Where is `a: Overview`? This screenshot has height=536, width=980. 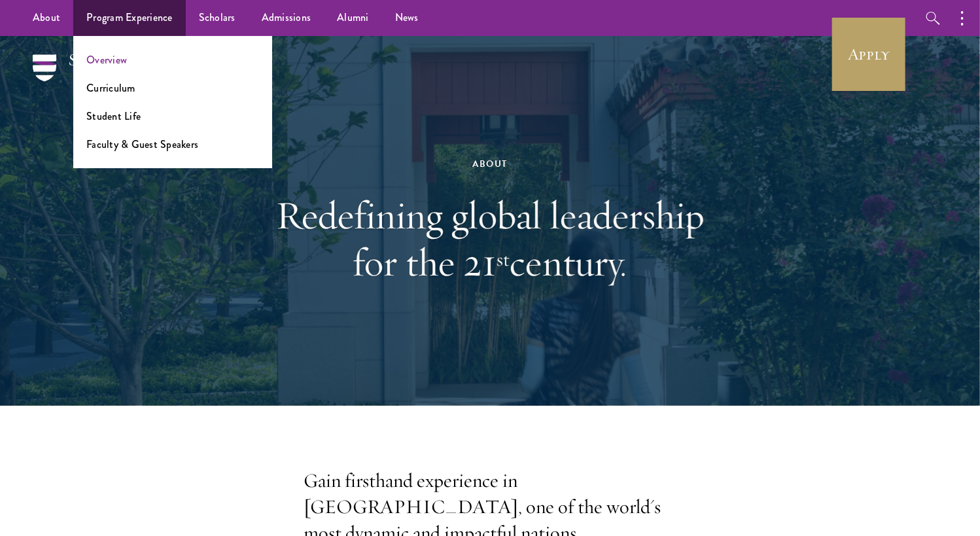
a: Overview is located at coordinates (107, 60).